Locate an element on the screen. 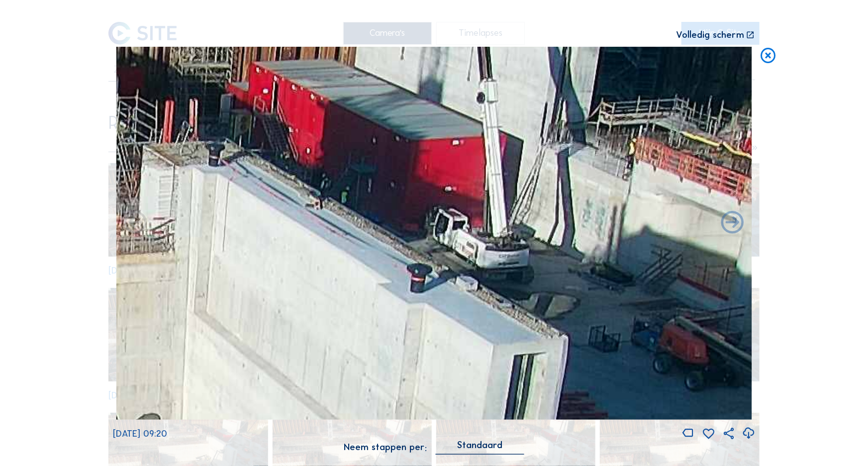 The height and width of the screenshot is (466, 868). i: Forward is located at coordinates (135, 223).